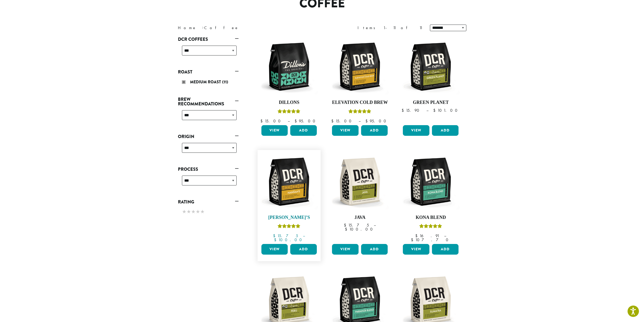  Describe the element at coordinates (208, 52) in the screenshot. I see `div: DCR Coffees` at that location.